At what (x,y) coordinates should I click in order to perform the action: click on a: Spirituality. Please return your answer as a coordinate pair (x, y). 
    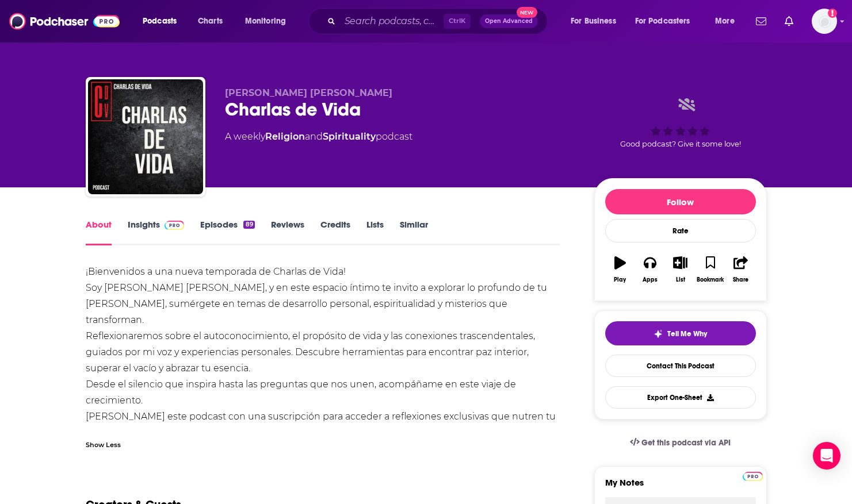
    Looking at the image, I should click on (349, 136).